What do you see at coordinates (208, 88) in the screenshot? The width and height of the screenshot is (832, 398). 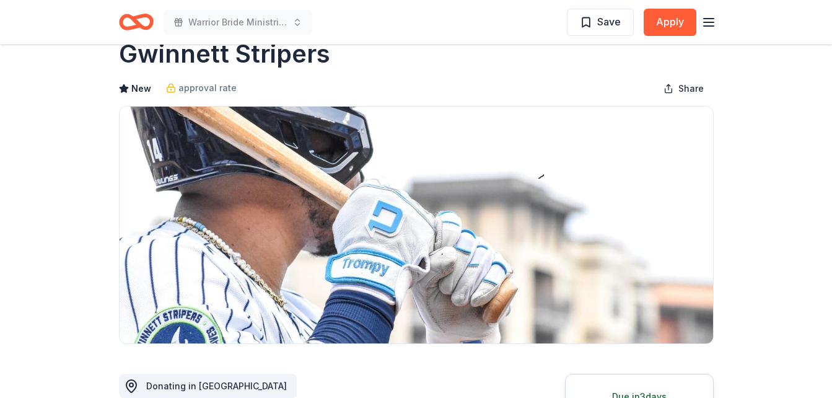 I see `span: approval rate` at bounding box center [208, 88].